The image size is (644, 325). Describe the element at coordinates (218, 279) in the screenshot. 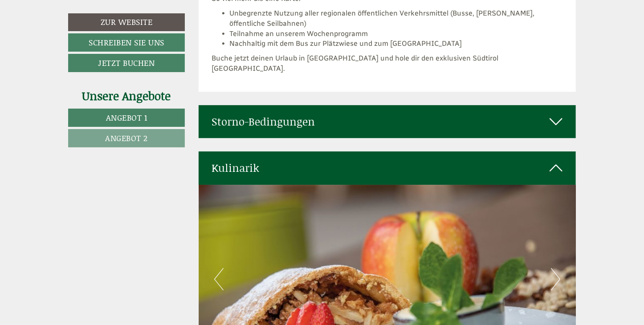

I see `button: Previous` at that location.